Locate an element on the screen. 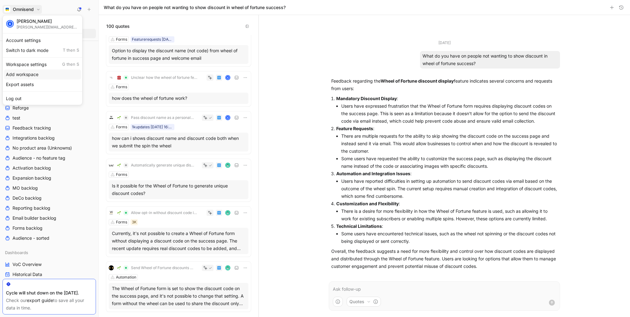  span: G then S is located at coordinates (71, 64).